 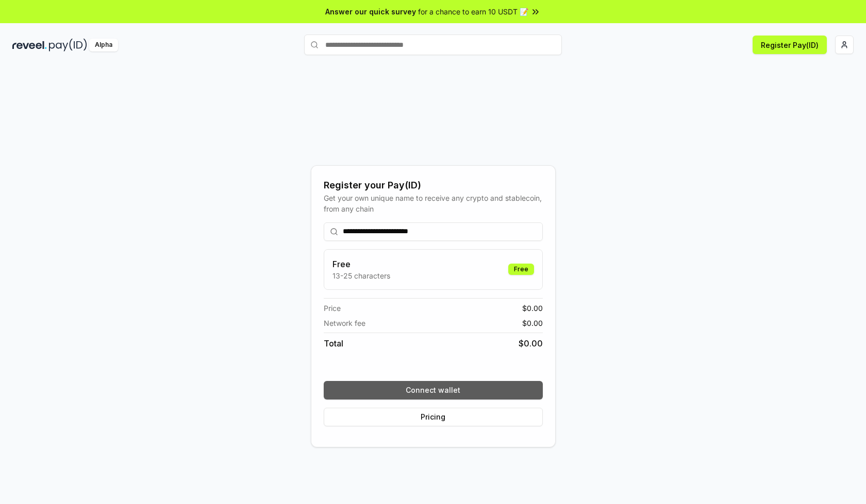 What do you see at coordinates (790, 45) in the screenshot?
I see `button: Register Pay(ID)` at bounding box center [790, 45].